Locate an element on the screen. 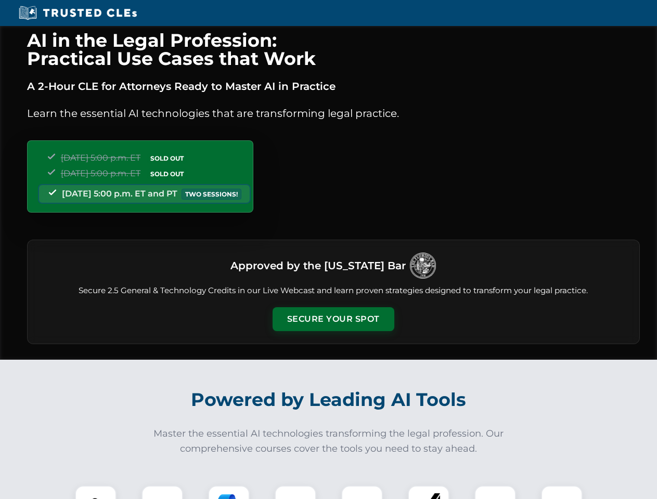  button: Secure Your Spot is located at coordinates (334, 319).